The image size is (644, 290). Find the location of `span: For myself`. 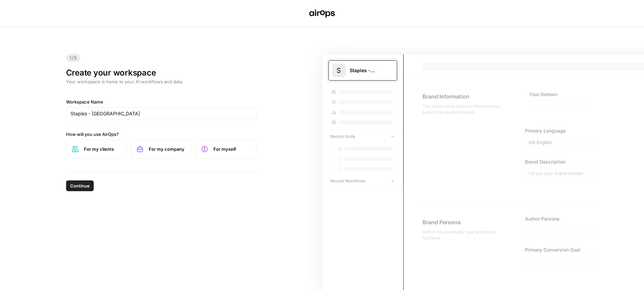

span: For myself is located at coordinates (232, 149).